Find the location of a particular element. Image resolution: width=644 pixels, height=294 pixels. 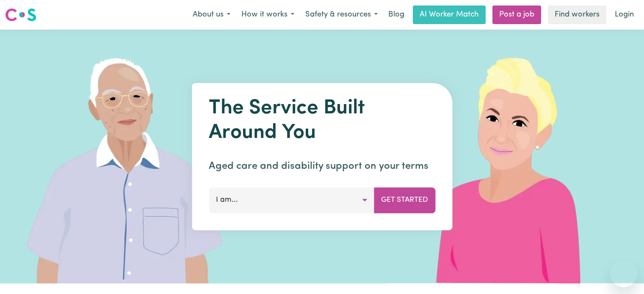

a: Find workers is located at coordinates (577, 14).